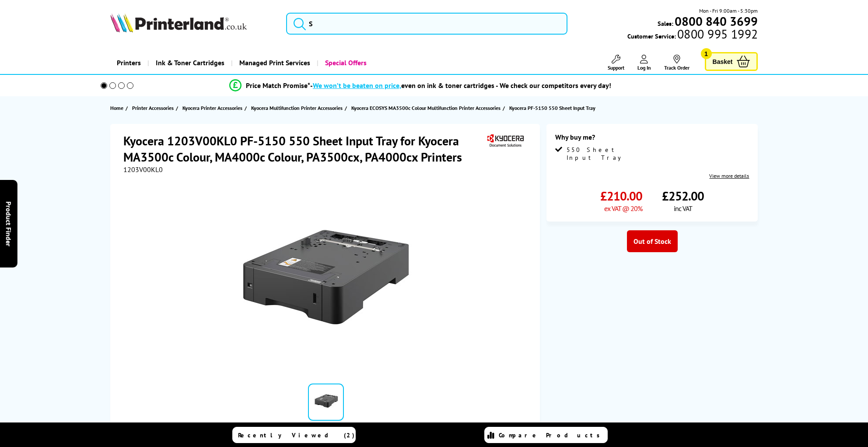 This screenshot has width=868, height=447. What do you see at coordinates (298, 107) in the screenshot?
I see `a: Kyocera Multifunction Printer Accessories` at bounding box center [298, 107].